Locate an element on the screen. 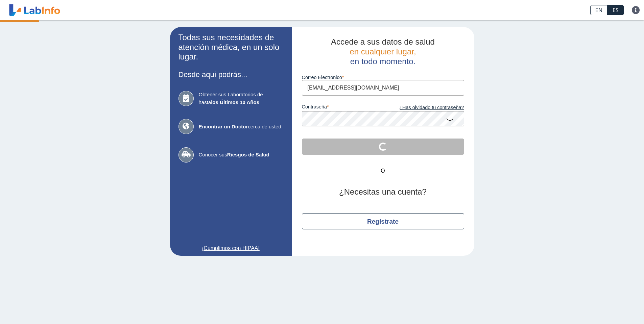  span: en todo momento. is located at coordinates (383, 61).